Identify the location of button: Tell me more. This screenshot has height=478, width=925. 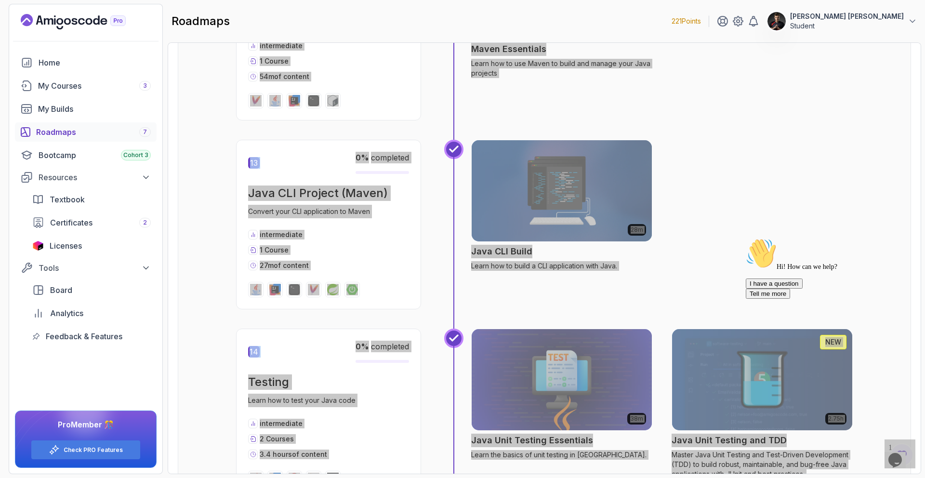
(26, 59).